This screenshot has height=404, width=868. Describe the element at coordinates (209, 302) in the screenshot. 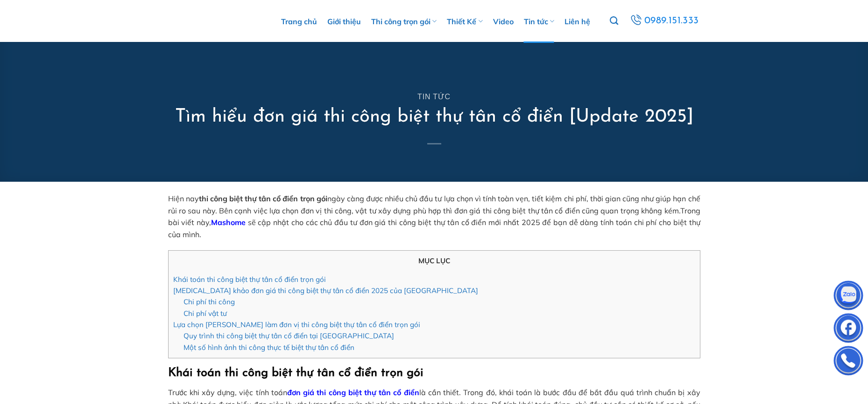

I see `a: Chi phí thi công` at that location.